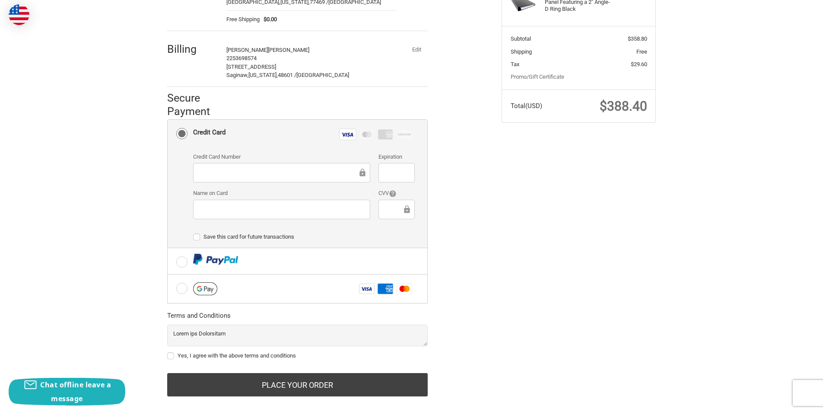 The height and width of the screenshot is (412, 823). Describe the element at coordinates (297, 385) in the screenshot. I see `button: Place Your Order` at that location.